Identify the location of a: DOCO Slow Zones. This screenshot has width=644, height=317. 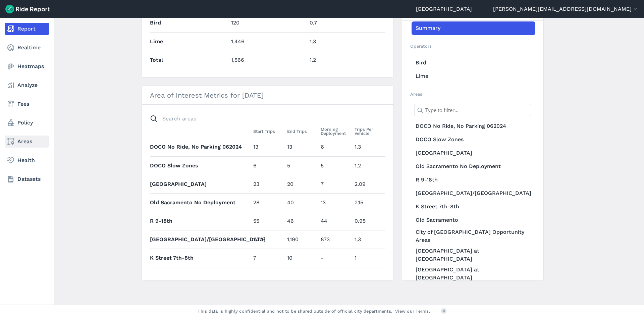
(474, 140).